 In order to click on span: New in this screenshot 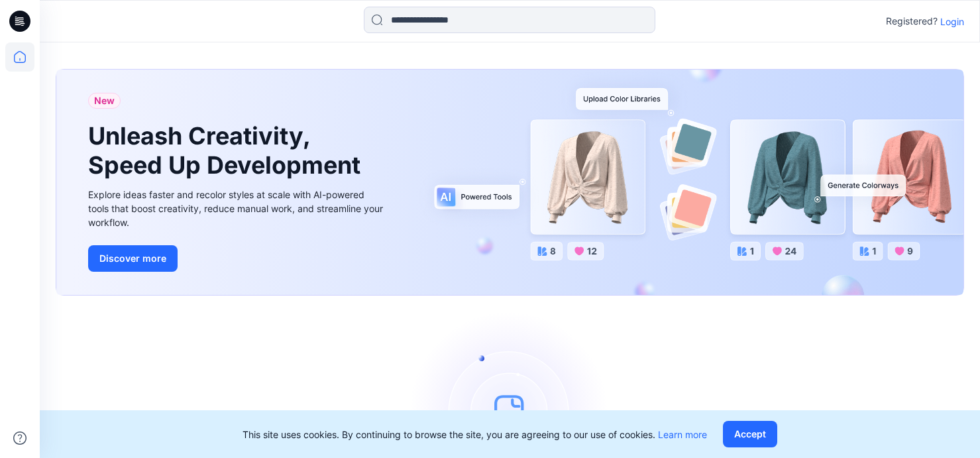, I will do `click(104, 101)`.